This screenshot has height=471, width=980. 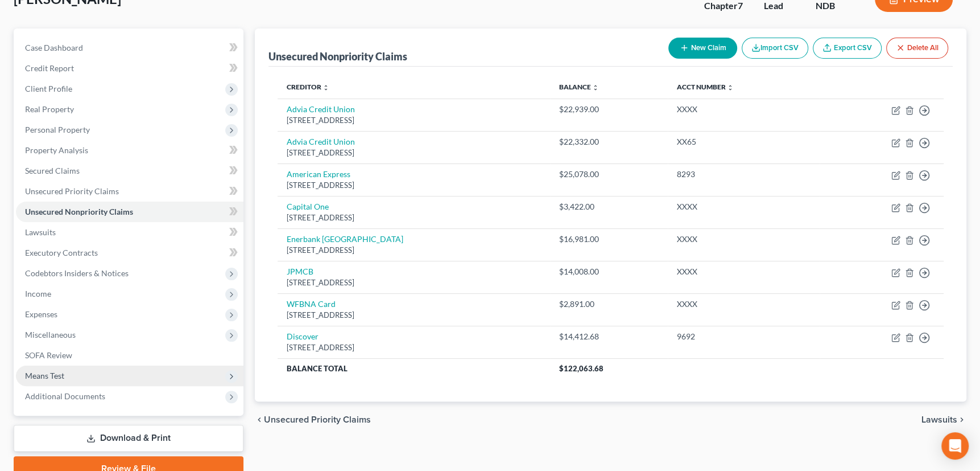 I want to click on span: SOFA Review, so click(x=48, y=354).